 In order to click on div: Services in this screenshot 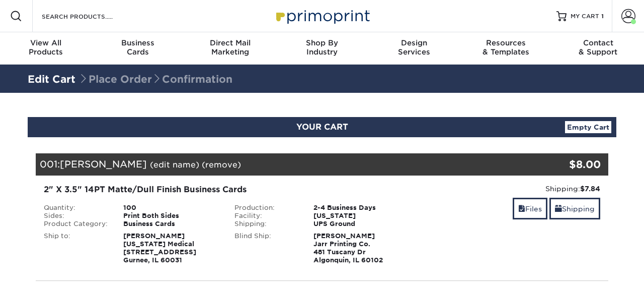, I will do `click(414, 47)`.